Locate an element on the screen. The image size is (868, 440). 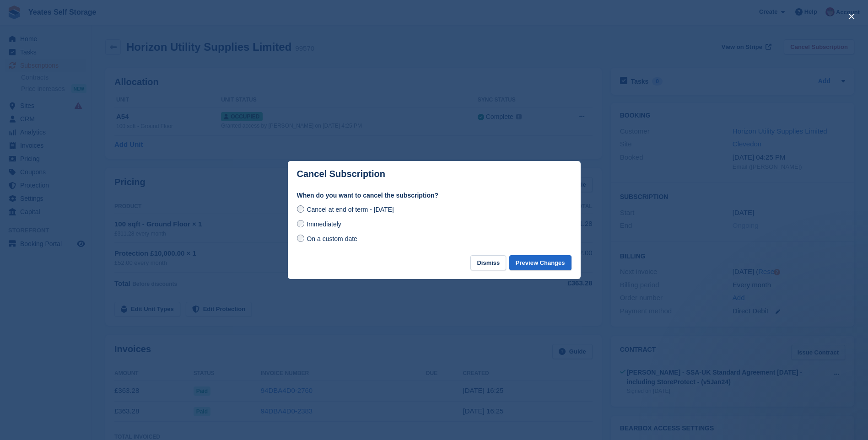
button: close is located at coordinates (852, 16).